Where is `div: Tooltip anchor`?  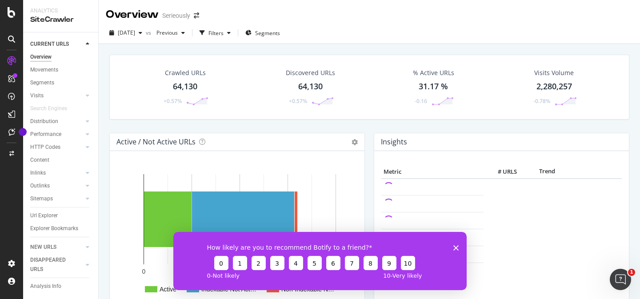 div: Tooltip anchor is located at coordinates (23, 132).